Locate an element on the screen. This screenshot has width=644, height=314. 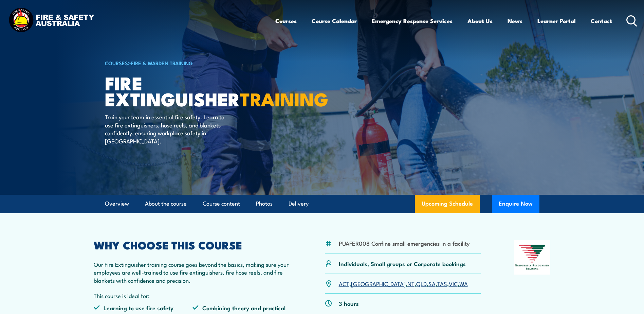
a: Overview is located at coordinates (117, 204).